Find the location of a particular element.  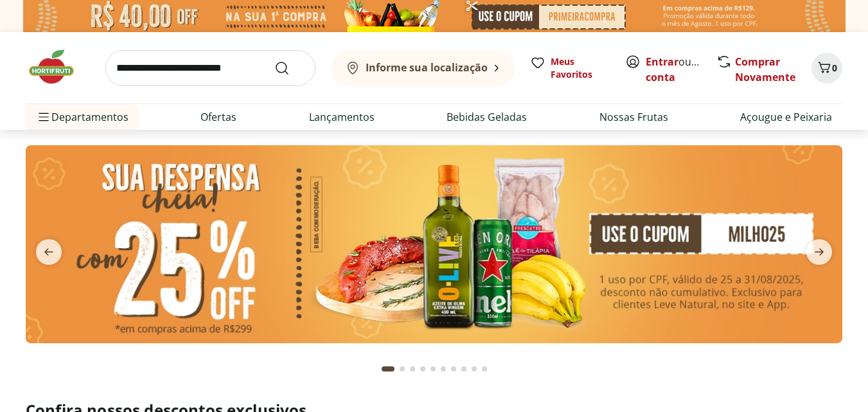

button: Menu is located at coordinates (44, 116).